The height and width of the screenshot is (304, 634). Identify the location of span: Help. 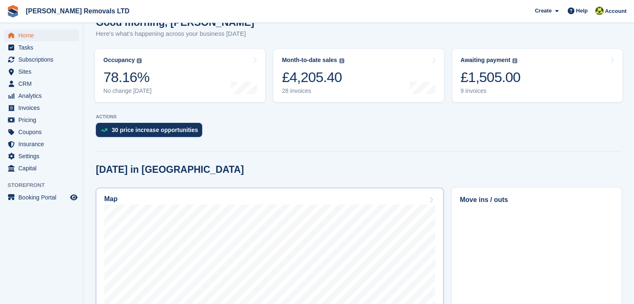
(581, 11).